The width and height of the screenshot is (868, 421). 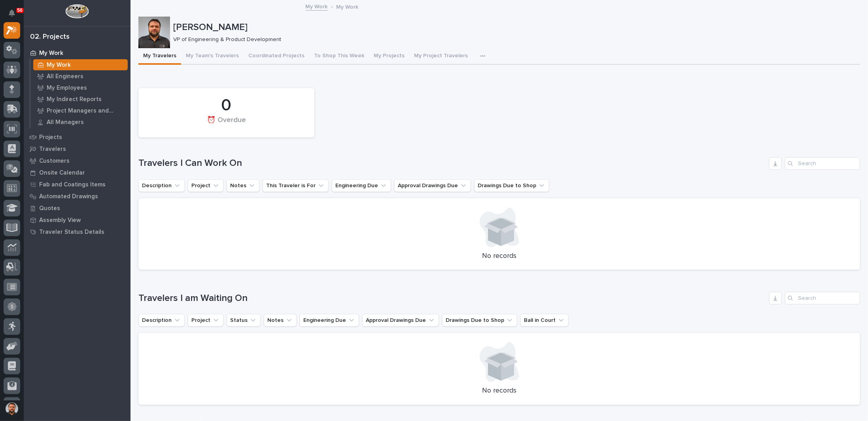 What do you see at coordinates (295, 186) in the screenshot?
I see `button: This Traveler is For` at bounding box center [295, 186].